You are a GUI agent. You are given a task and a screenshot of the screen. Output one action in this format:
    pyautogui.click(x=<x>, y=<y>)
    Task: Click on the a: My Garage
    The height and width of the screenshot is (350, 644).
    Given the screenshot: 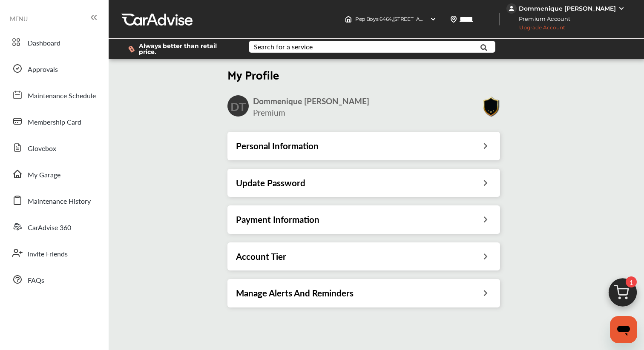 What is the action you would take?
    pyautogui.click(x=54, y=174)
    